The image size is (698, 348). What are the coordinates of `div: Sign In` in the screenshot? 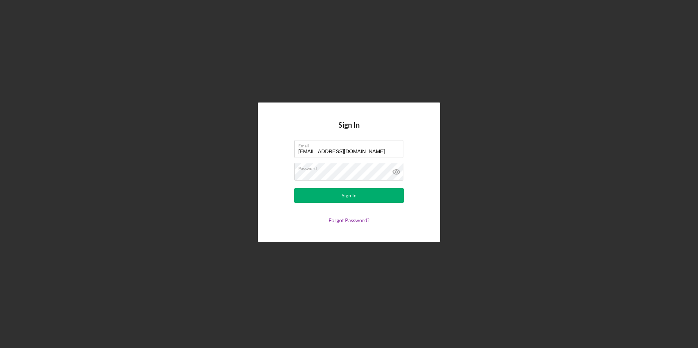 It's located at (349, 196).